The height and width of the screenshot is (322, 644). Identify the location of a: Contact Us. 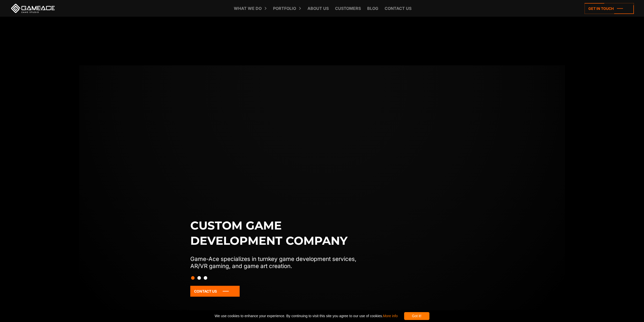
(215, 291).